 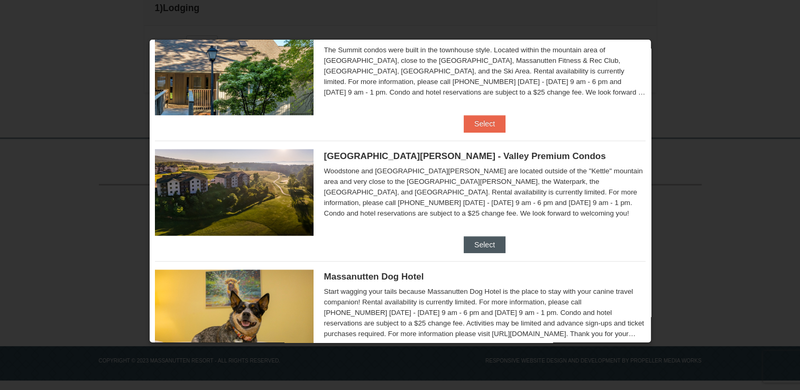 I want to click on span: Massanutten Dog Hotel, so click(x=374, y=277).